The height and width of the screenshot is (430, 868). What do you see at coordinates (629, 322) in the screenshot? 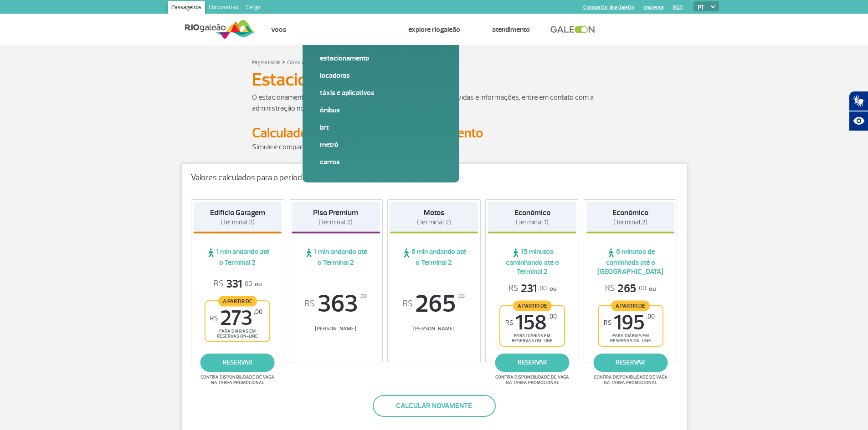
I see `span: 195` at bounding box center [629, 322].